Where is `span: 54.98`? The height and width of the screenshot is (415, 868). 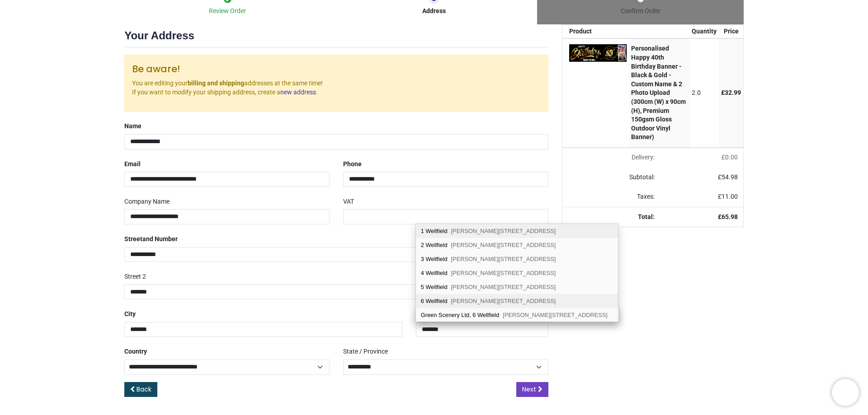 span: 54.98 is located at coordinates (729, 177).